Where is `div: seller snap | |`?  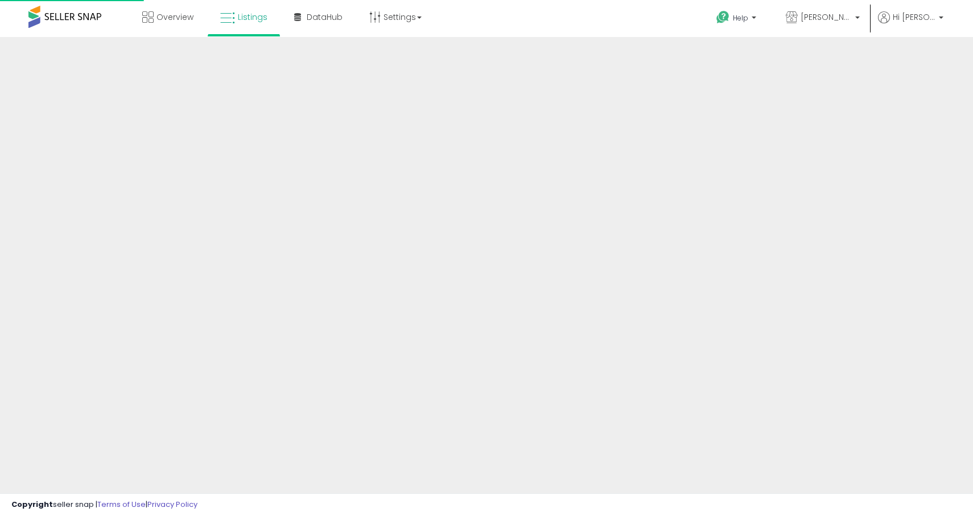 div: seller snap | | is located at coordinates (104, 505).